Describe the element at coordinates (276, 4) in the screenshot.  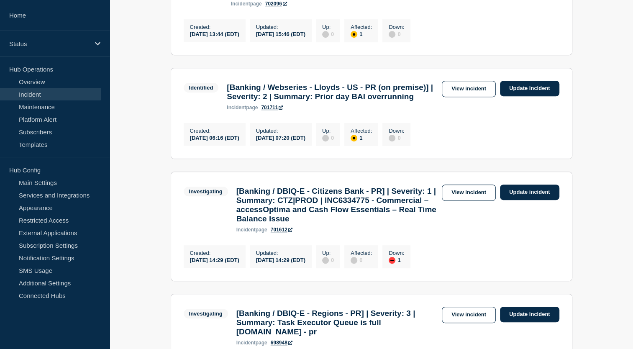
I see `a: 702096` at that location.